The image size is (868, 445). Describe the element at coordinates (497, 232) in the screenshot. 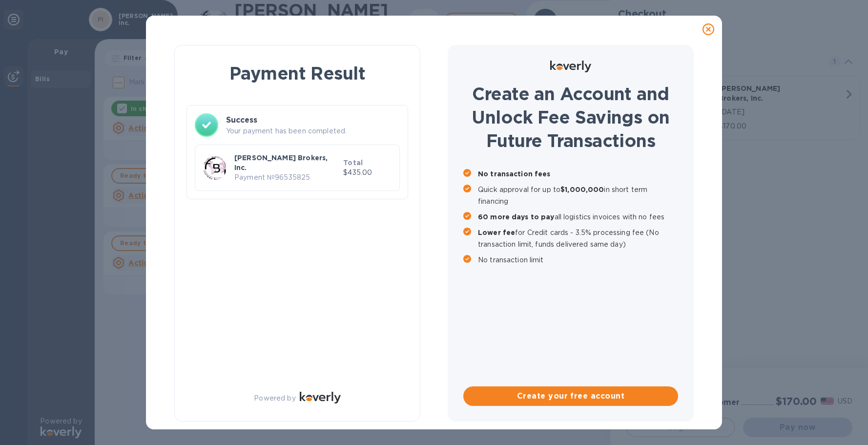

I see `b: Lower fee` at that location.